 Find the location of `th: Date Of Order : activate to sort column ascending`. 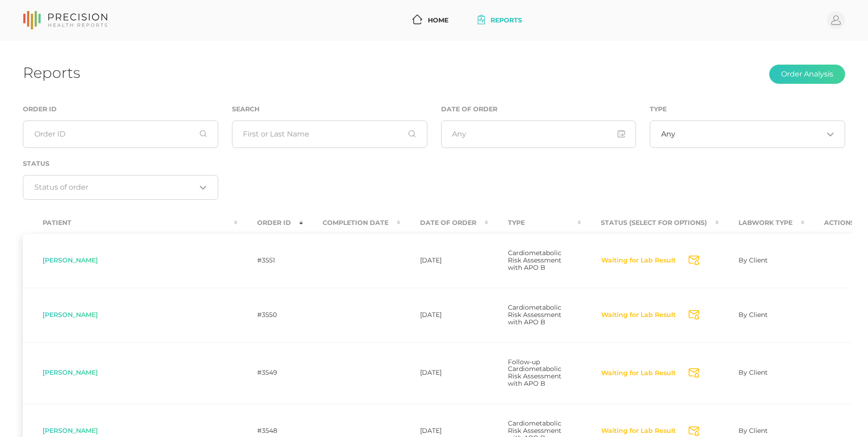

th: Date Of Order : activate to sort column ascending is located at coordinates (444, 222).